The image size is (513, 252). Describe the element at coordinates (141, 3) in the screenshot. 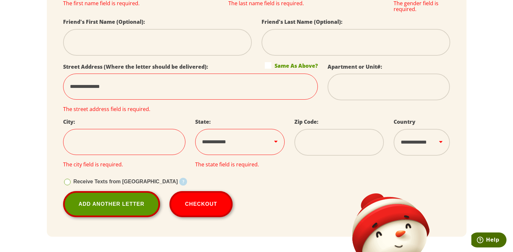

I see `div: The first name field is required.` at that location.